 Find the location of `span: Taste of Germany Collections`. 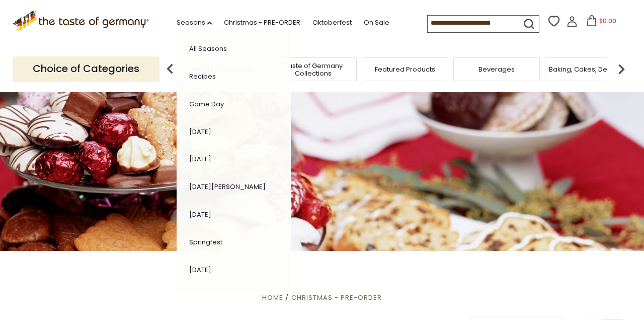

span: Taste of Germany Collections is located at coordinates (314, 69).